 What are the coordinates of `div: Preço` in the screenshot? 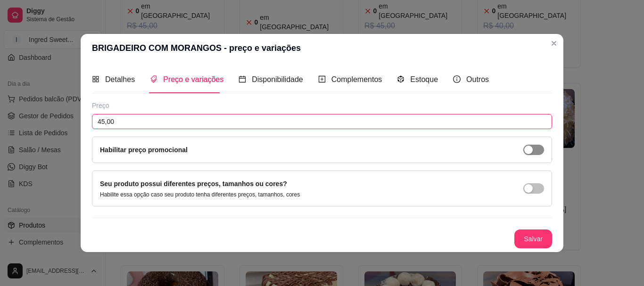 It's located at (322, 106).